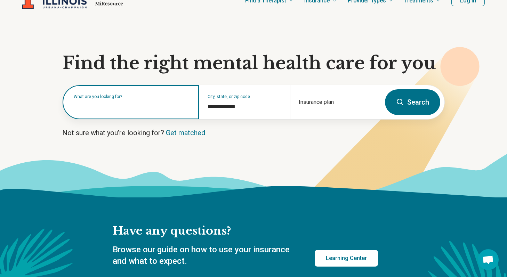  What do you see at coordinates (253, 63) in the screenshot?
I see `h1: Find the right mental health care for you` at bounding box center [253, 63].